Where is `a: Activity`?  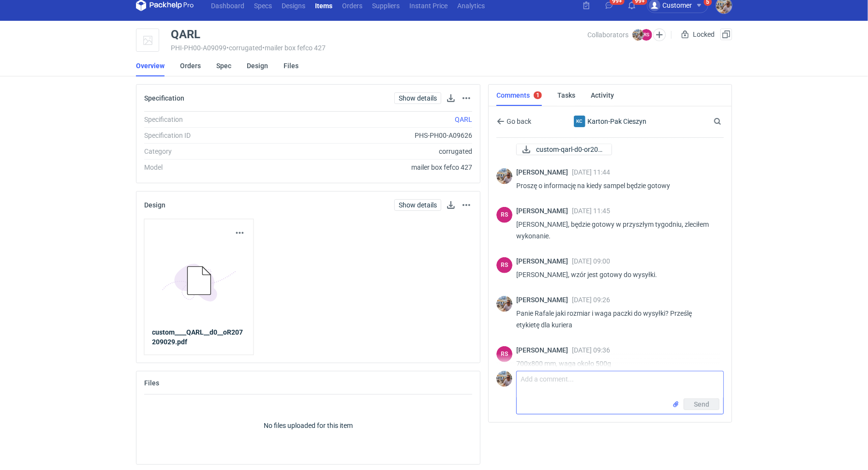 a: Activity is located at coordinates (602, 95).